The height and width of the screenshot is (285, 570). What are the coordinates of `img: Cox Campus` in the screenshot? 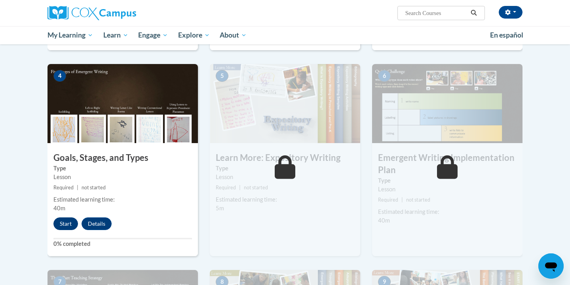 It's located at (92, 13).